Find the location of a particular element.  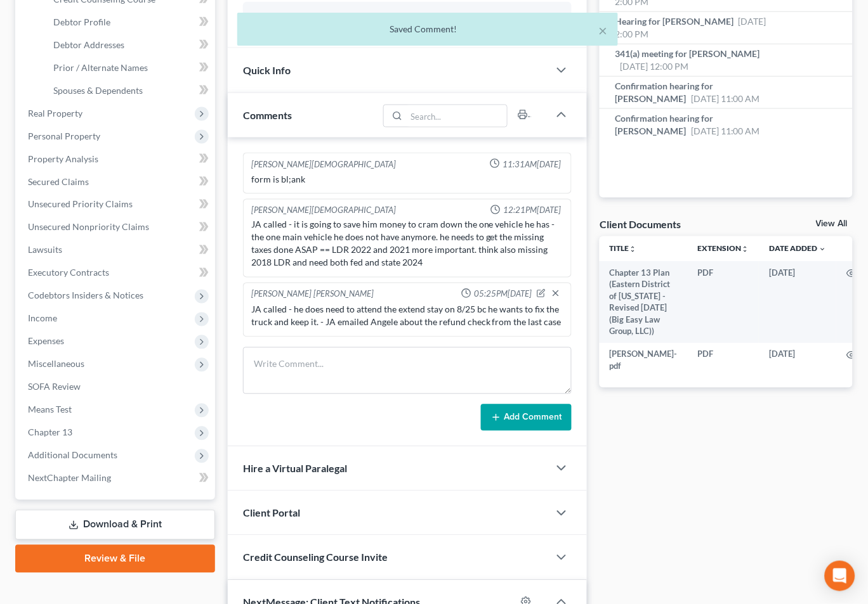

span: Chapter 13 is located at coordinates (50, 433).